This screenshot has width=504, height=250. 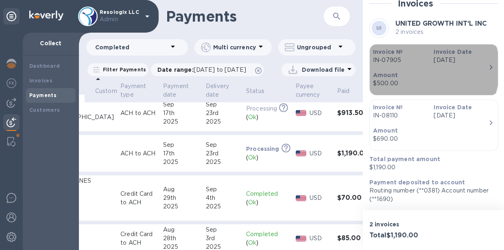 What do you see at coordinates (181, 238) in the screenshot?
I see `div: 28th` at bounding box center [181, 238].